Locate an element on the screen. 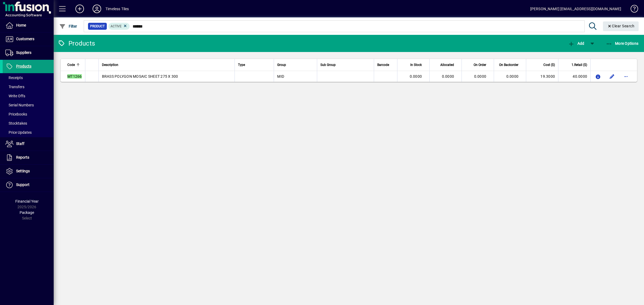 Image resolution: width=644 pixels, height=305 pixels. span: In Stock is located at coordinates (416, 65).